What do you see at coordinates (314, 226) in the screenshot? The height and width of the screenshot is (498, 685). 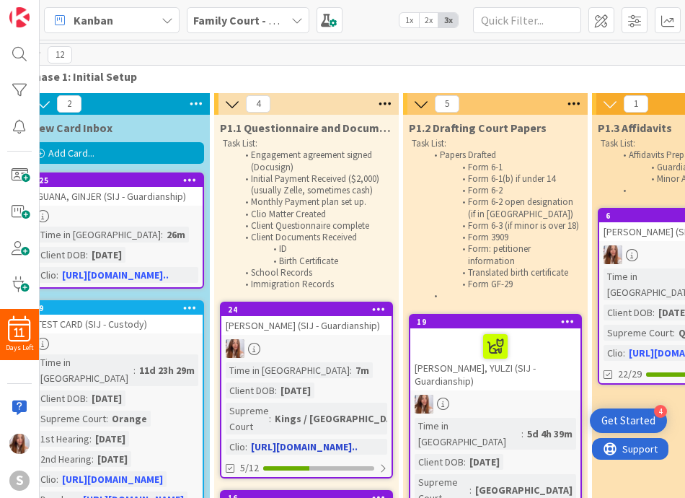 I see `li: Client Questionnaire complete` at bounding box center [314, 226].